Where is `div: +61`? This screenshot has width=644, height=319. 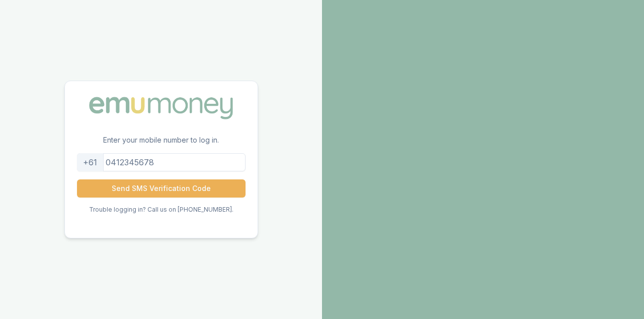
div: +61 is located at coordinates (90, 162).